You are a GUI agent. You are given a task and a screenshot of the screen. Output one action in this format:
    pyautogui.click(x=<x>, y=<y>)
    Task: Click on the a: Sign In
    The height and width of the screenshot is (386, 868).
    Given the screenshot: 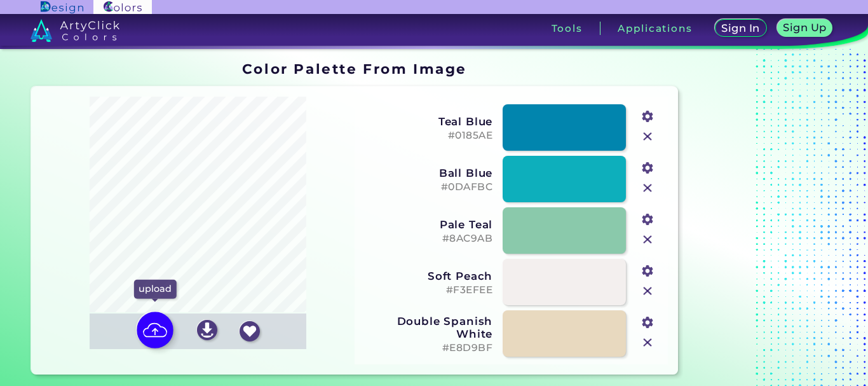 What is the action you would take?
    pyautogui.click(x=741, y=28)
    